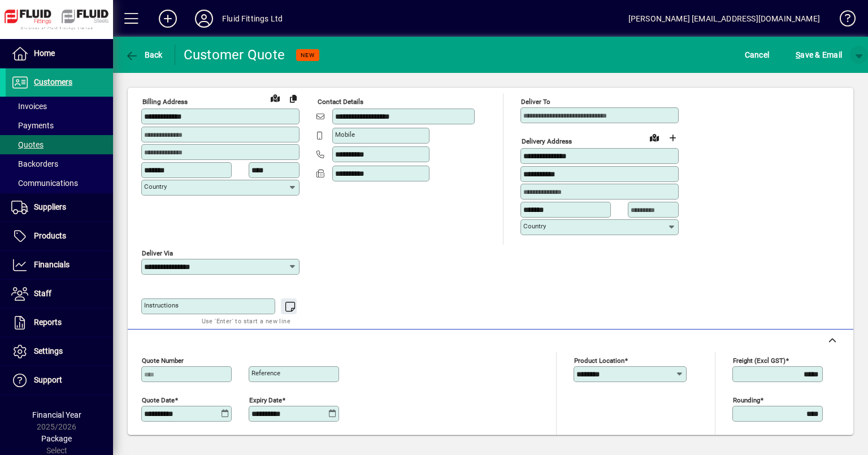 Image resolution: width=868 pixels, height=455 pixels. I want to click on div: Fluid Fittings Ltd, so click(252, 19).